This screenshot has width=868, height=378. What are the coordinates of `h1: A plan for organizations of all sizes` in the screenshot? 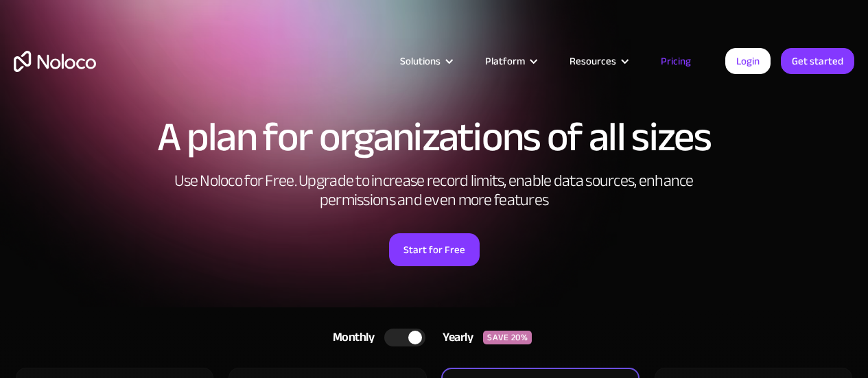 It's located at (434, 137).